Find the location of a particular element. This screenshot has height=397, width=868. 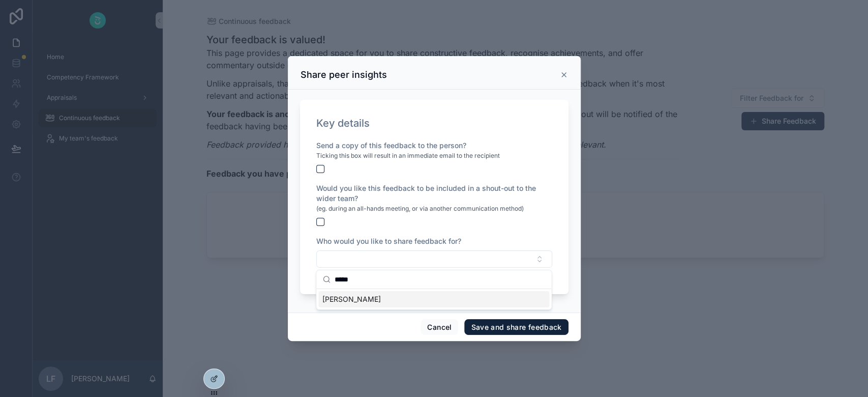

span: Send a copy of this feedback to the person? is located at coordinates (391, 145).